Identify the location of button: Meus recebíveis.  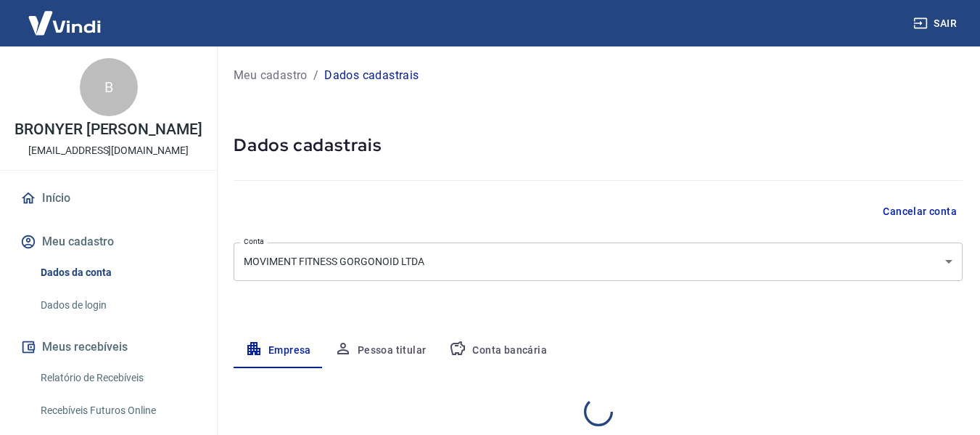
(109, 347).